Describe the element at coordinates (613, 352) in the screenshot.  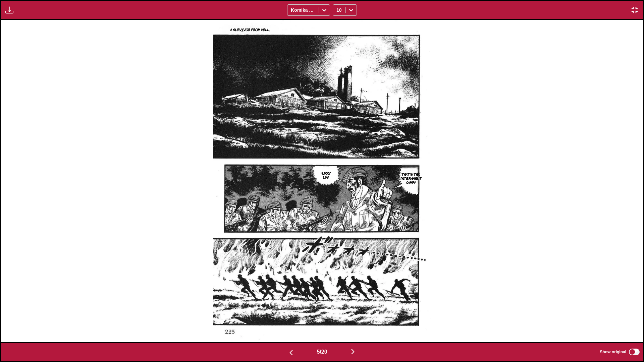
I see `span: Show original` at that location.